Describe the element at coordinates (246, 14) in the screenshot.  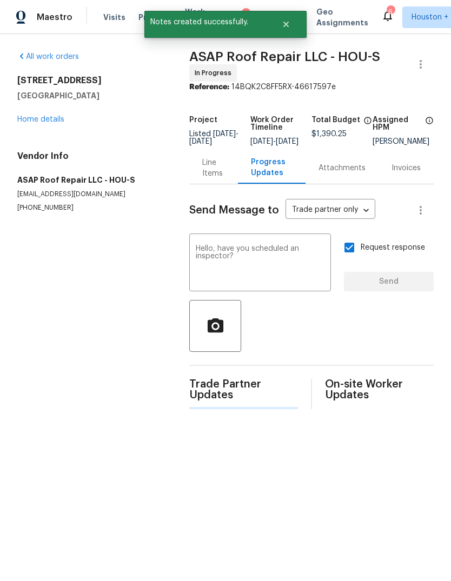
I see `div: 1` at that location.